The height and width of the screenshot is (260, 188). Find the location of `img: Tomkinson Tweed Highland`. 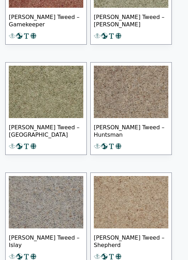

img: Tomkinson Tweed Highland is located at coordinates (46, 92).